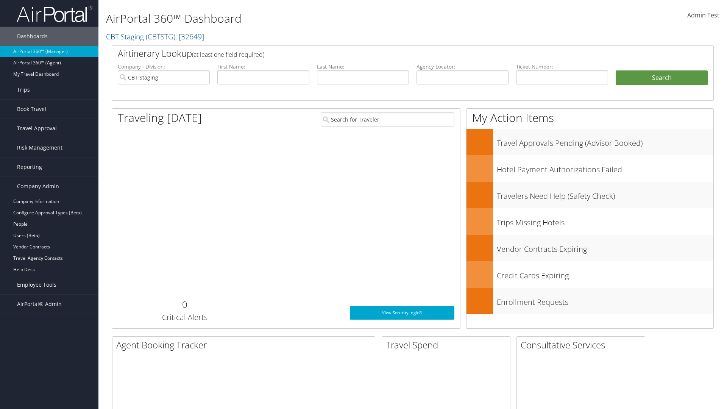 The width and height of the screenshot is (727, 409). I want to click on h3: Vendor Contracts Expiring, so click(605, 247).